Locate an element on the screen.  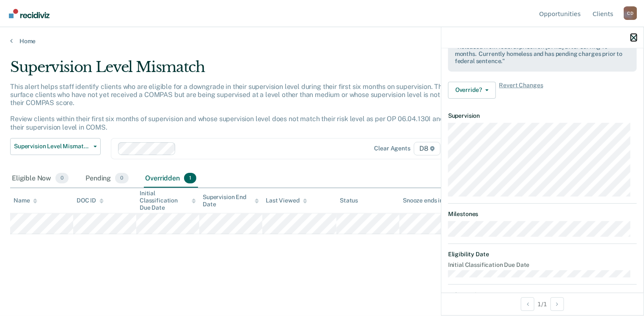
dt: Milestones is located at coordinates (542, 214).